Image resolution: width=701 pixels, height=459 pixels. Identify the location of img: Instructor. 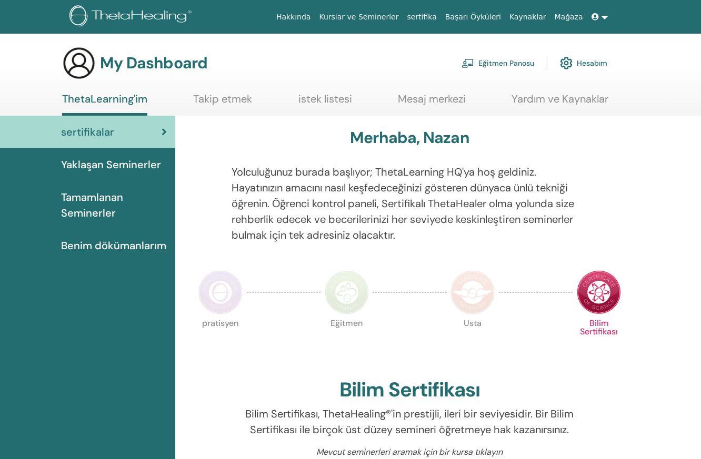
(347, 293).